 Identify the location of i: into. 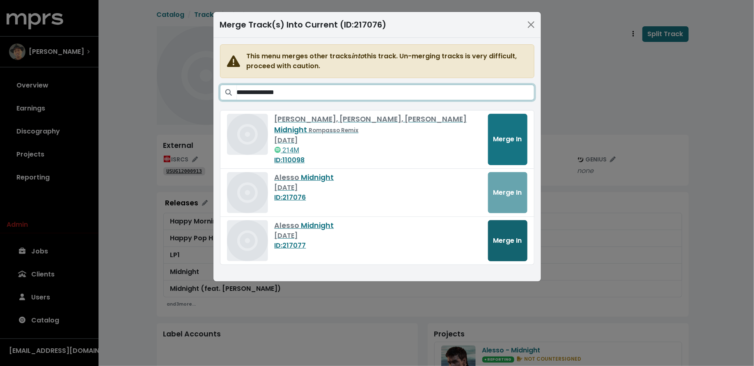
(358, 56).